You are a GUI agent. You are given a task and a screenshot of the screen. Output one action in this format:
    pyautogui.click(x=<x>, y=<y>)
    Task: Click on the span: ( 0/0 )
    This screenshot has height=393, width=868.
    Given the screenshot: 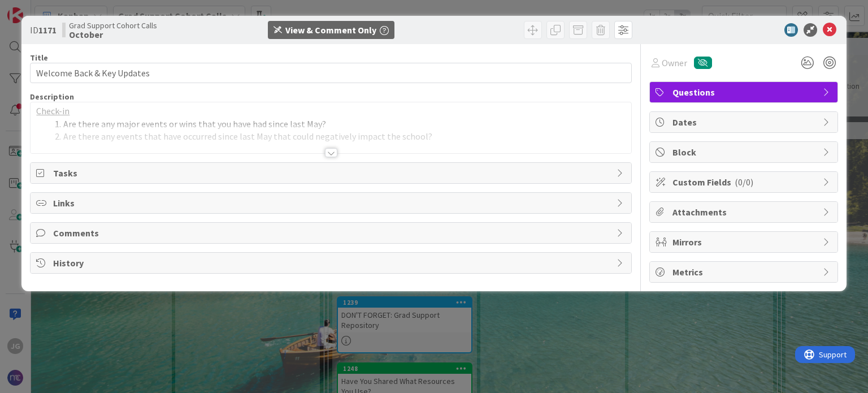 What is the action you would take?
    pyautogui.click(x=744, y=182)
    